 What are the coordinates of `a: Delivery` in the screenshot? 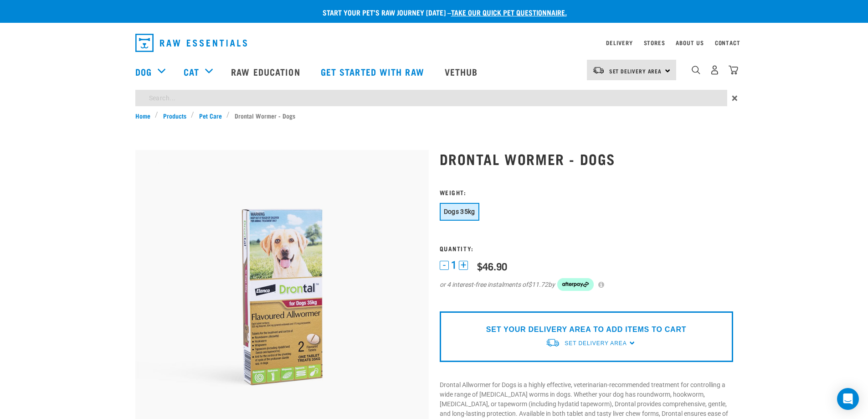 It's located at (619, 42).